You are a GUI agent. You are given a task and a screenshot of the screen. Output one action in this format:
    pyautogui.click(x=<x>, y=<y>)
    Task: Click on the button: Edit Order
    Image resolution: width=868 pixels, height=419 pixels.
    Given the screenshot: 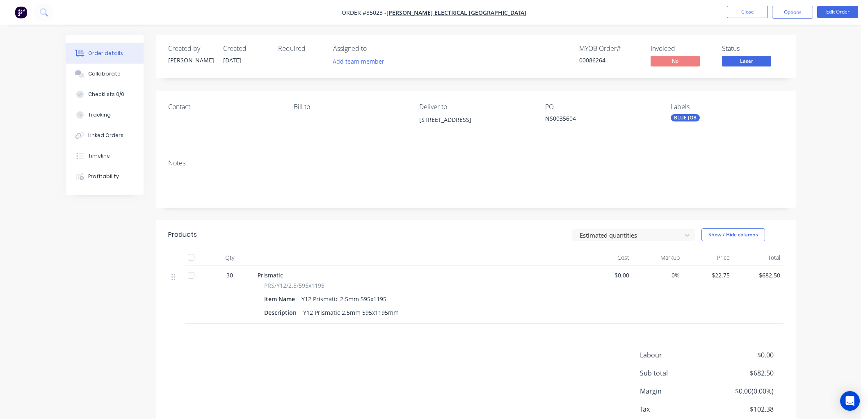 What is the action you would take?
    pyautogui.click(x=837, y=12)
    